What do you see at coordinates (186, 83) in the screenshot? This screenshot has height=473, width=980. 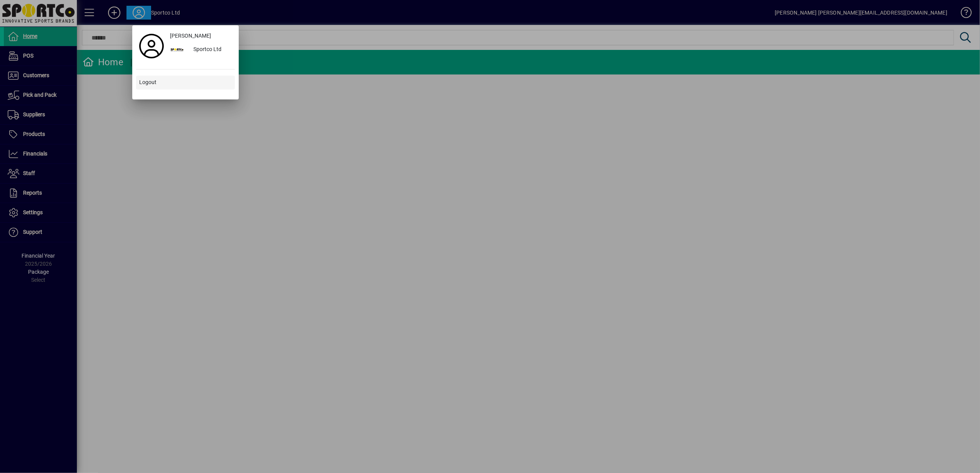 I see `button: Logout` at bounding box center [186, 83].